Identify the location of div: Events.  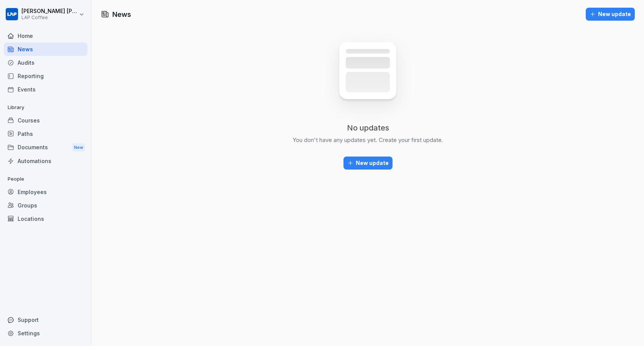
(45, 89).